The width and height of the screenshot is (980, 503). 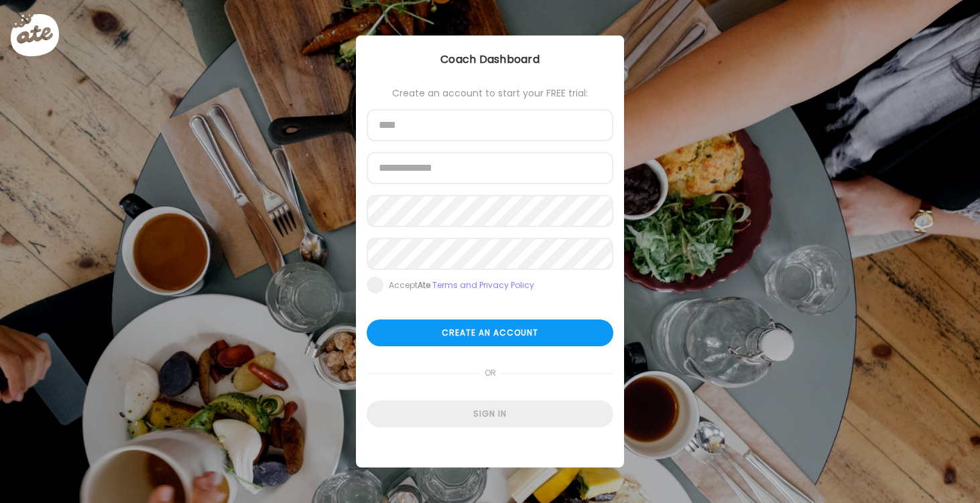 What do you see at coordinates (490, 333) in the screenshot?
I see `div: Create an account` at bounding box center [490, 333].